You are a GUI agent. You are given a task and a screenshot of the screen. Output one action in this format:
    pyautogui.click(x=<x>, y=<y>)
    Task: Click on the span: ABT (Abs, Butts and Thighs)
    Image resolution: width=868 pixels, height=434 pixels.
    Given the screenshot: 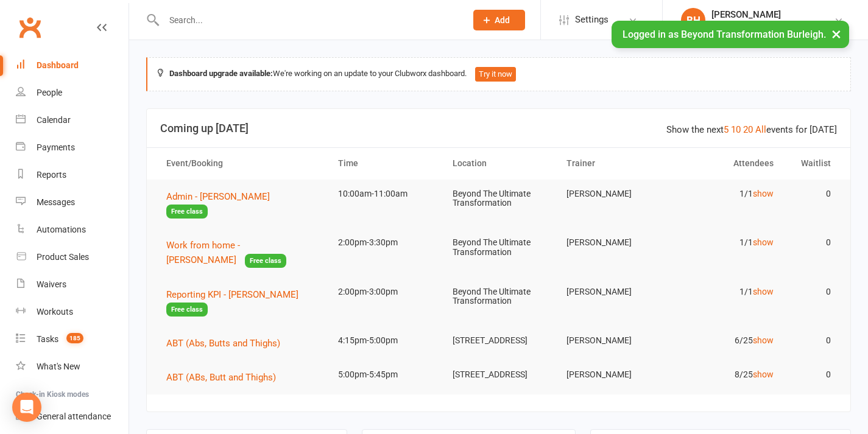 What is the action you would take?
    pyautogui.click(x=223, y=343)
    